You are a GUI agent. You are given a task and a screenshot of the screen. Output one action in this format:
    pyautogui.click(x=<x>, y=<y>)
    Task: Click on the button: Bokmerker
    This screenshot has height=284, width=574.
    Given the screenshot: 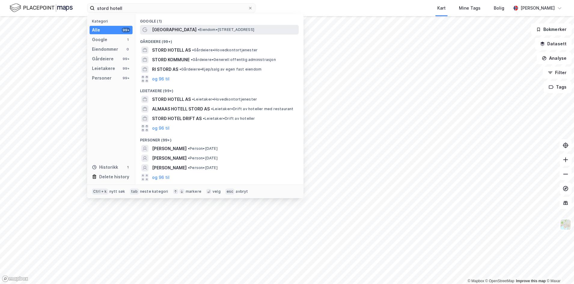 What is the action you would take?
    pyautogui.click(x=551, y=29)
    